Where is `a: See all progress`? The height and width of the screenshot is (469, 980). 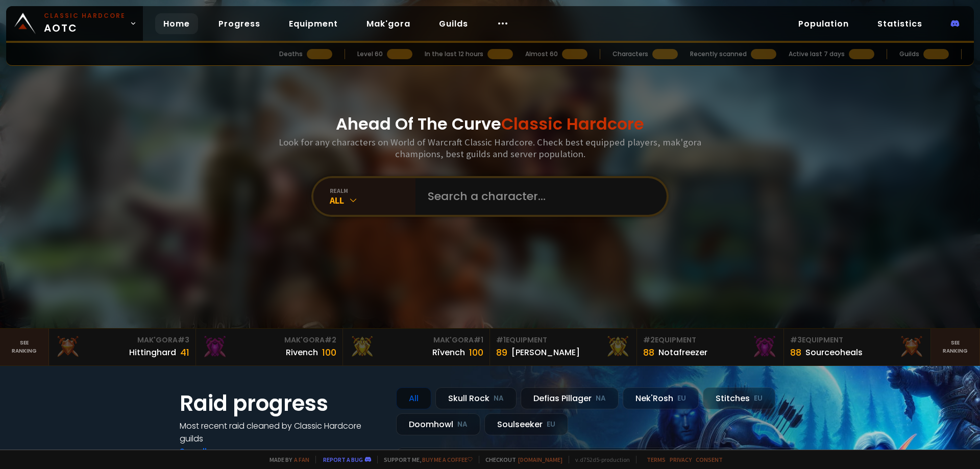 a: See all progress is located at coordinates (213, 451).